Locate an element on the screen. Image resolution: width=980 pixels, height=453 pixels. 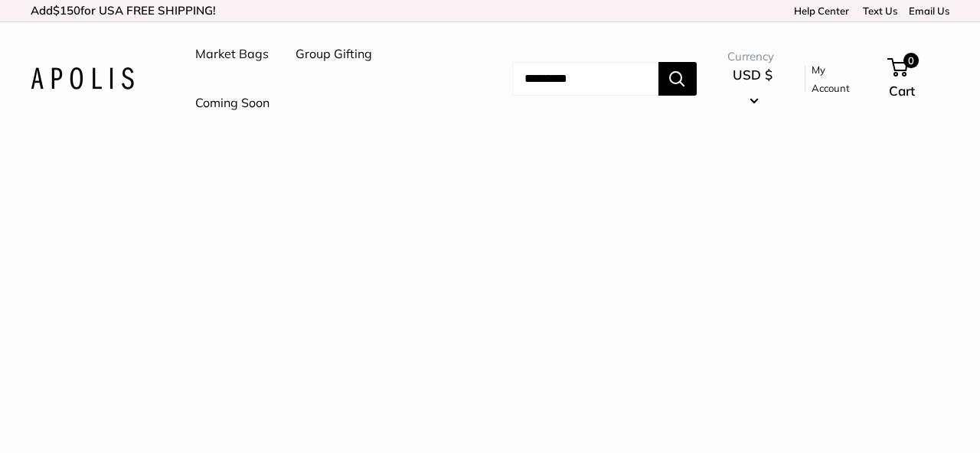
span: USD $ is located at coordinates (753, 74).